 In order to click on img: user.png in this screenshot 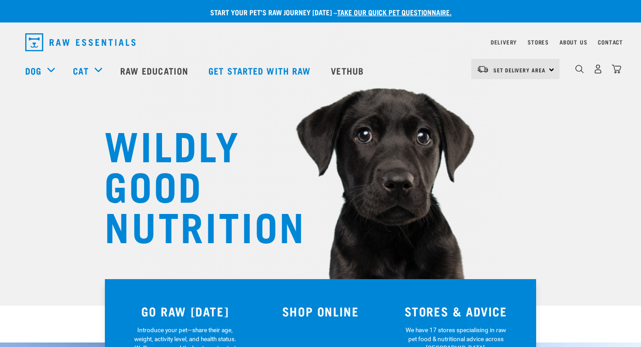, I will do `click(598, 69)`.